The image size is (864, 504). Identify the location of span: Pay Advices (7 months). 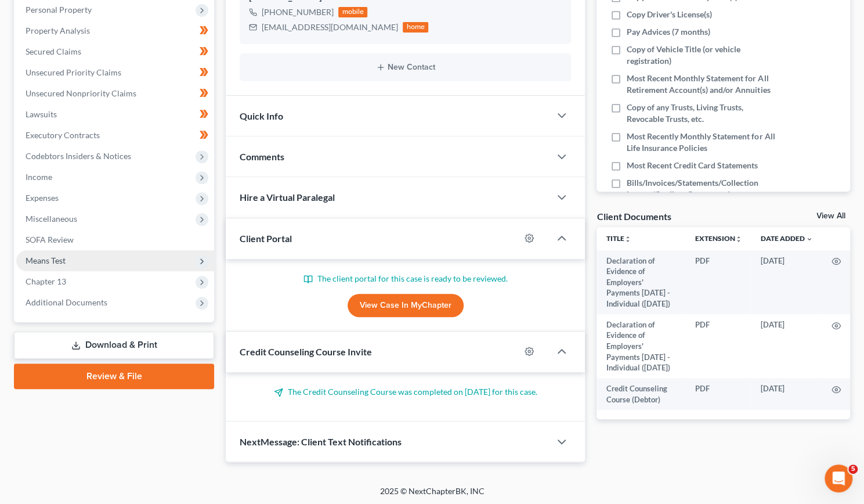
(668, 32).